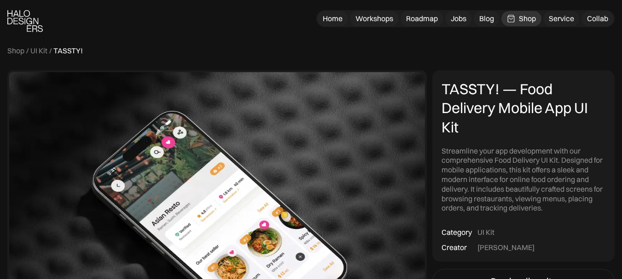  Describe the element at coordinates (422, 18) in the screenshot. I see `div: Roadmap` at that location.